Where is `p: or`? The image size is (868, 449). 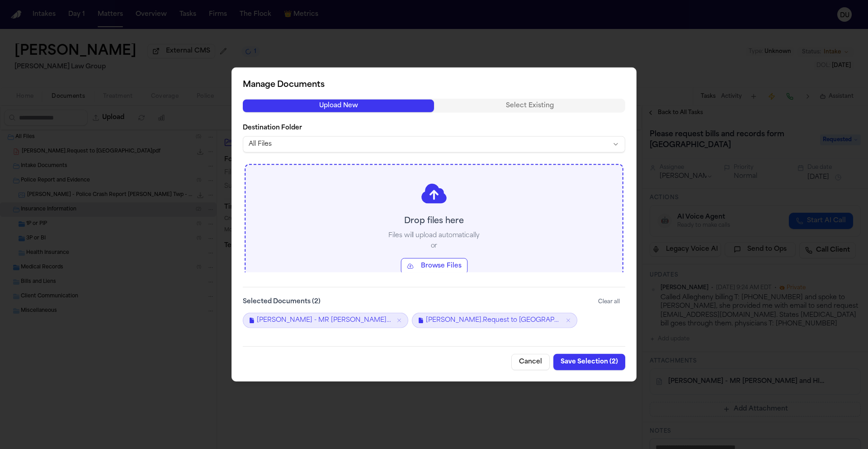
p: or is located at coordinates (434, 246).